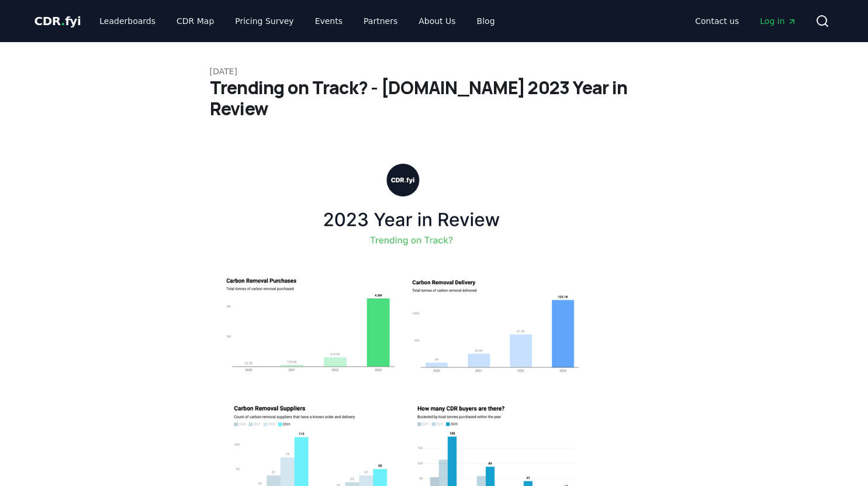  What do you see at coordinates (195, 21) in the screenshot?
I see `a: CDR Map` at bounding box center [195, 21].